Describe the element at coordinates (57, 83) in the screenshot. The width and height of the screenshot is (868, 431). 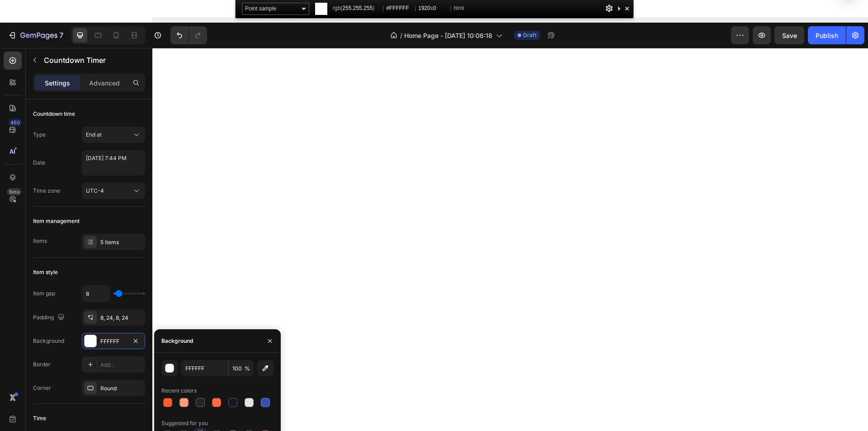
I see `p: Settings` at that location.